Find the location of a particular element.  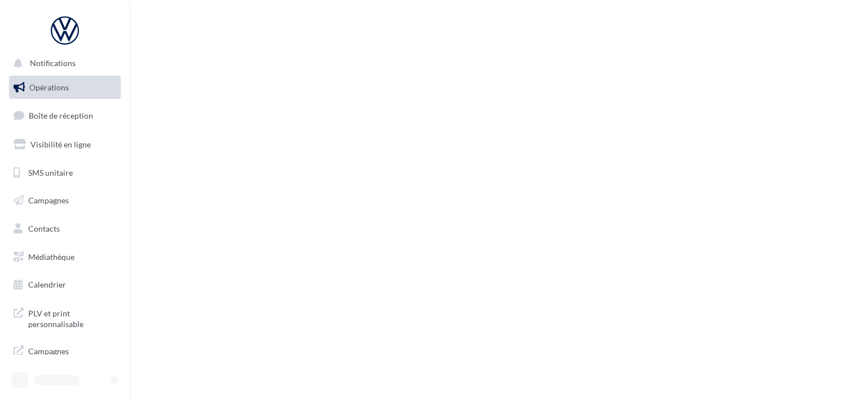

a: Campagnes is located at coordinates (65, 200).